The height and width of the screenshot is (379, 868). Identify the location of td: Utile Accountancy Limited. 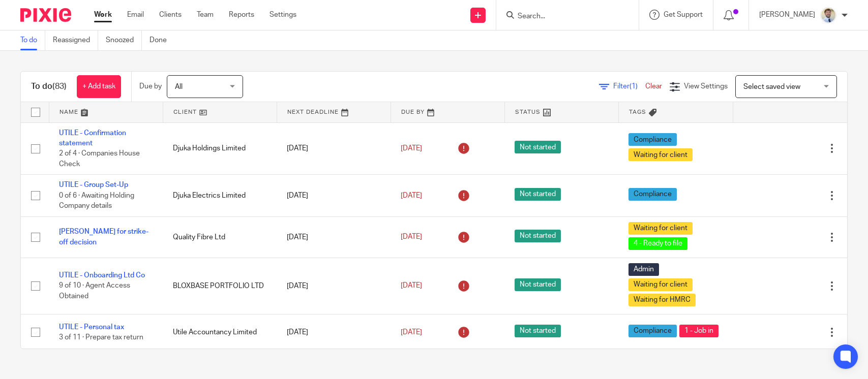
(220, 331).